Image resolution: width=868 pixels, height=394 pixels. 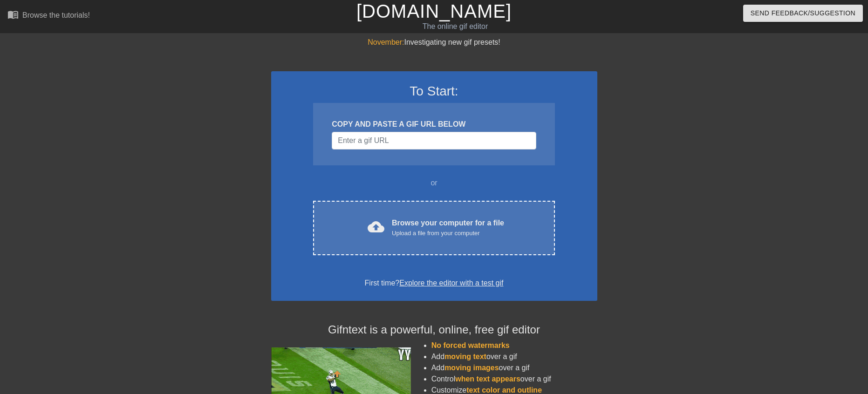 What do you see at coordinates (435, 42) in the screenshot?
I see `div: Investigating new gif presets!` at bounding box center [435, 42].